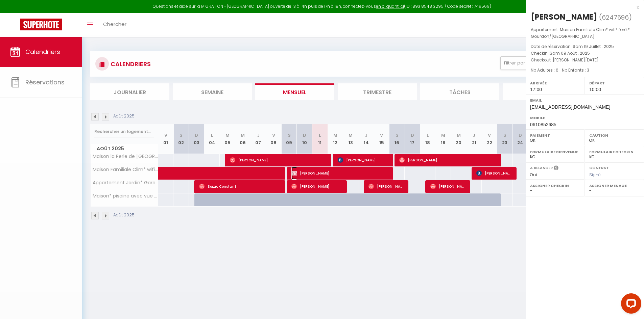 This screenshot has width=644, height=319. I want to click on label: Assigner Menage, so click(614, 186).